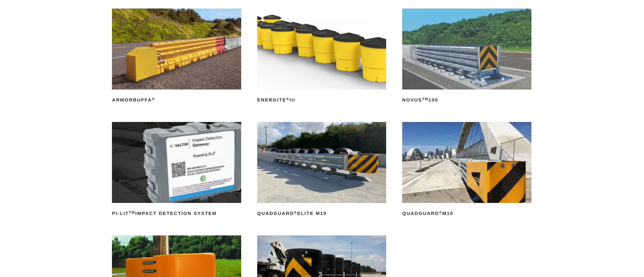 Image resolution: width=644 pixels, height=277 pixels. What do you see at coordinates (176, 214) in the screenshot?
I see `h2: PI-LIT Impact Detection System` at bounding box center [176, 214].